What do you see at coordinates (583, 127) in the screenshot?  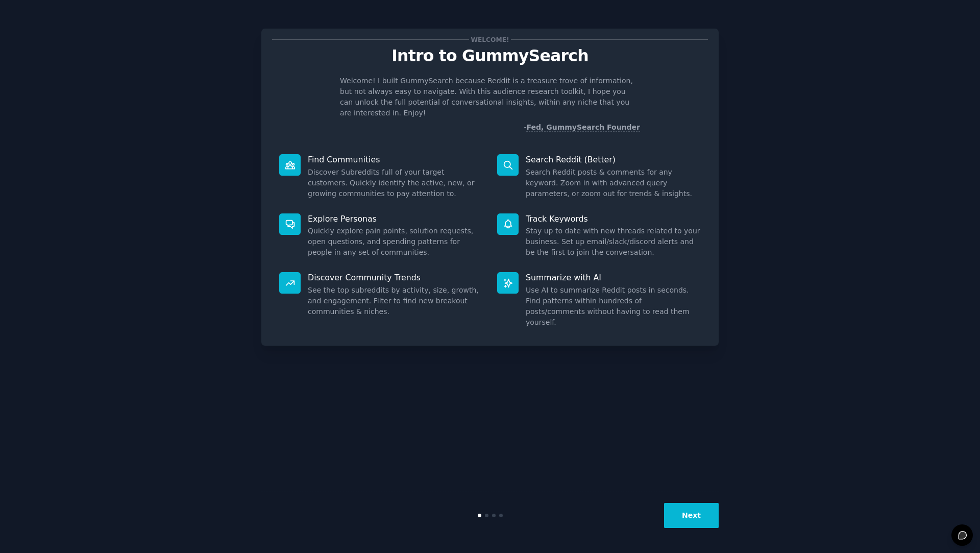 I see `a: Fed, GummySearch Founder` at bounding box center [583, 127].